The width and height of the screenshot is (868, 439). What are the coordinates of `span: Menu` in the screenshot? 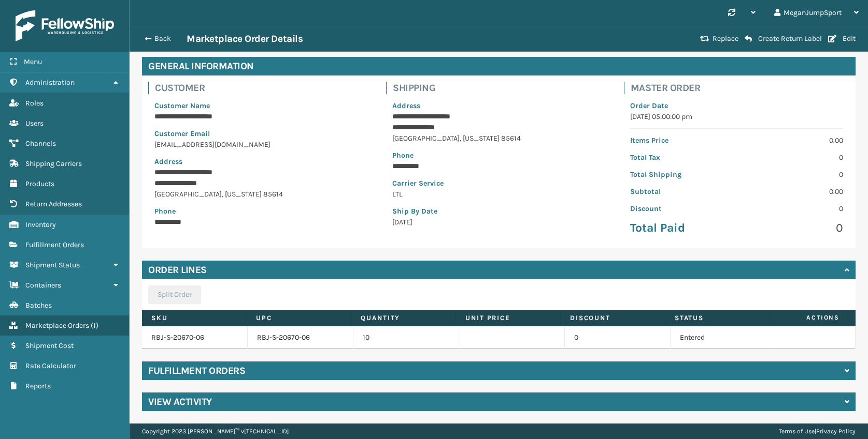 It's located at (33, 62).